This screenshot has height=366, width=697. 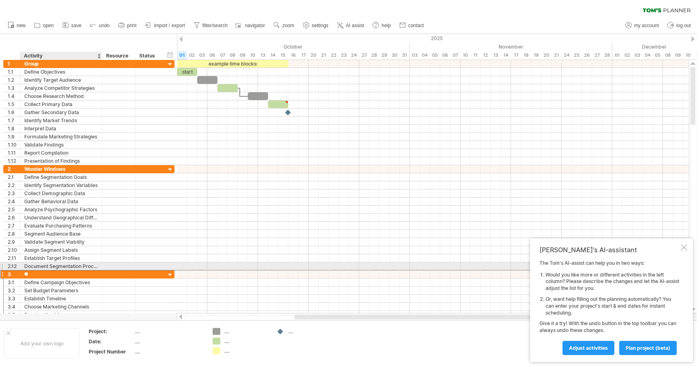 I want to click on span: new, so click(x=21, y=26).